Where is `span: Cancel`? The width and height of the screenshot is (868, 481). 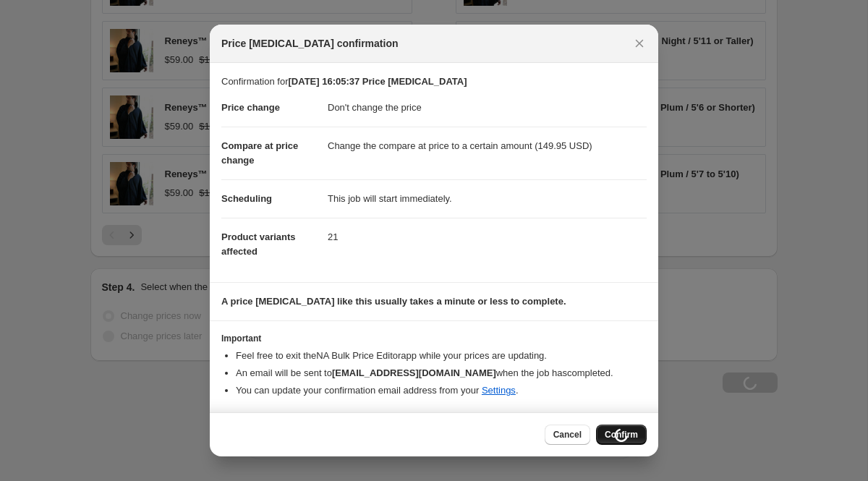
span: Cancel is located at coordinates (567, 435).